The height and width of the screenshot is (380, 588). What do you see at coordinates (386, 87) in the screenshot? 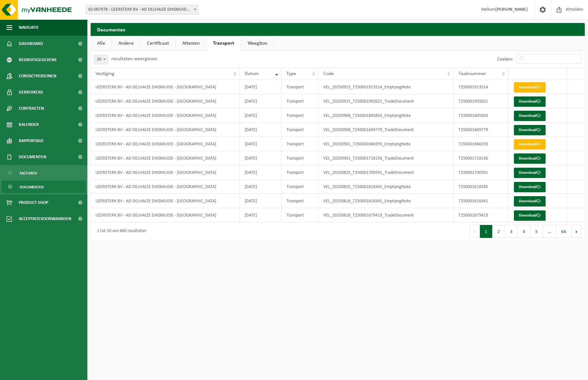
I see `td: VEL_20250915_T250001913514_EmptyingNote` at bounding box center [386, 87].